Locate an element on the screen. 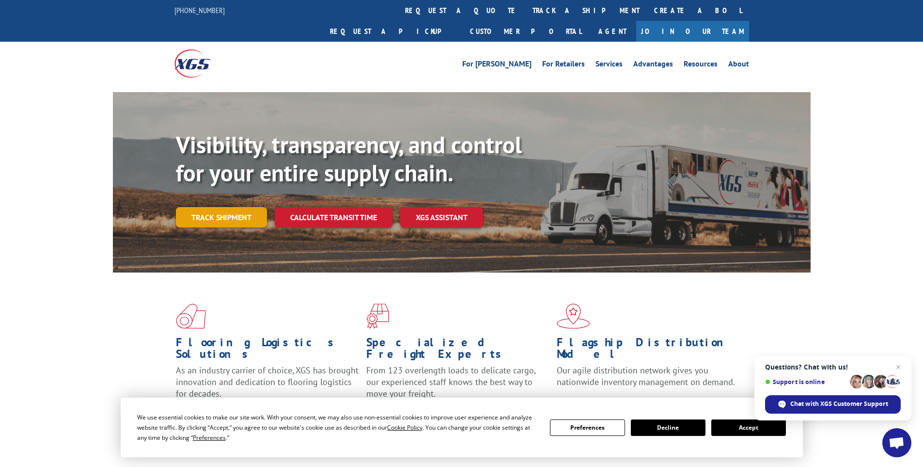 This screenshot has width=923, height=467. a: Open chat is located at coordinates (897, 442).